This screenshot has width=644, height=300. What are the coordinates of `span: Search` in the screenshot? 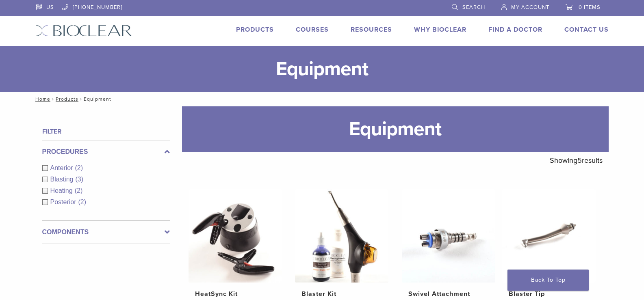 It's located at (474, 7).